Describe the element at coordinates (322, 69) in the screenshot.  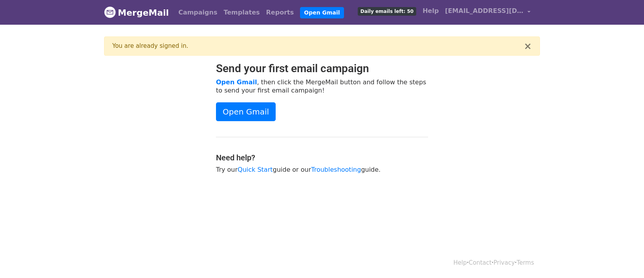
I see `h2: Send your first email campaign` at that location.